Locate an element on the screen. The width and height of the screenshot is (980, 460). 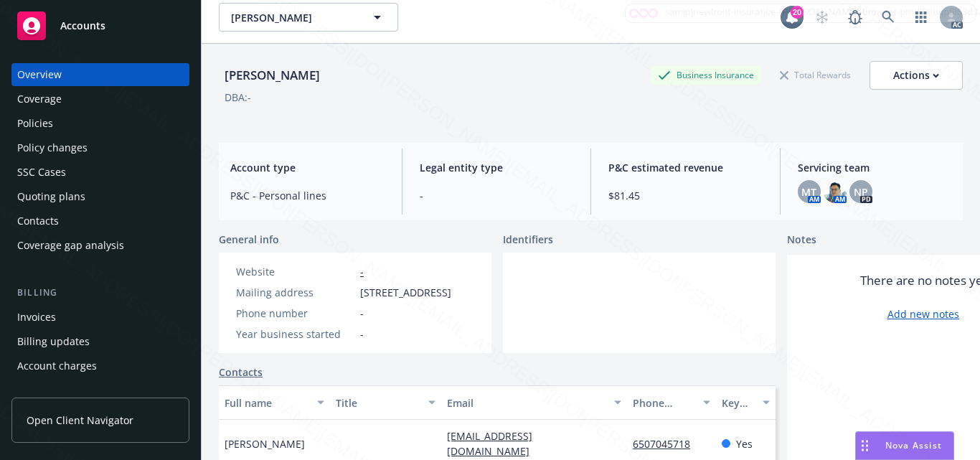
div: Email is located at coordinates (525, 403).